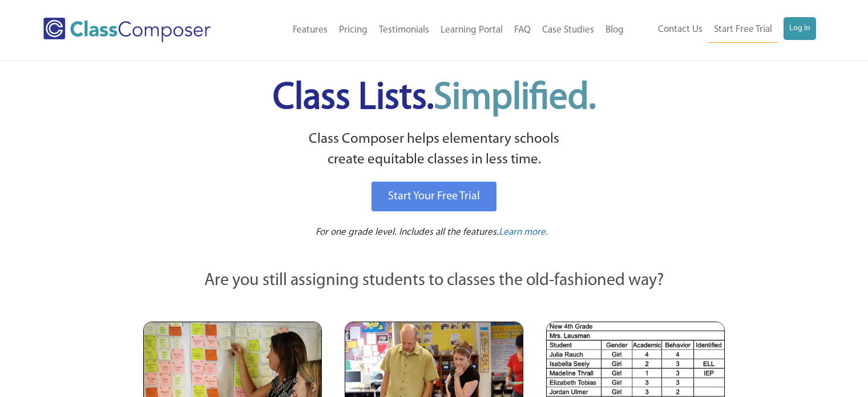  What do you see at coordinates (515, 98) in the screenshot?
I see `span: Simplified.` at bounding box center [515, 98].